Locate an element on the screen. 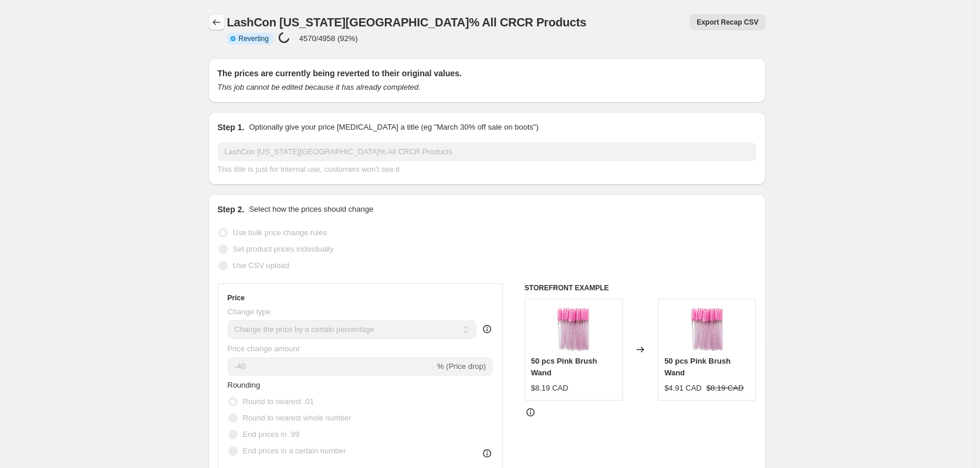 The image size is (980, 468). p: Select how the prices should change is located at coordinates (311, 210).